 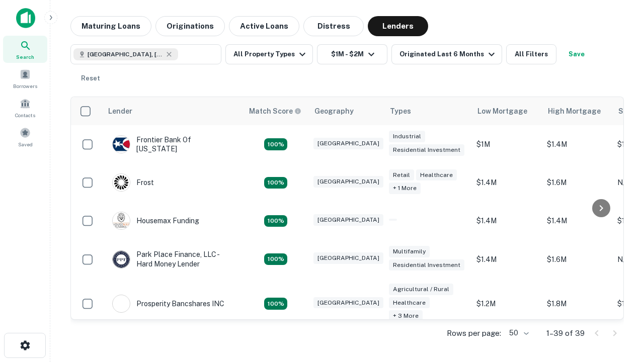 I want to click on th: High Mortgage, so click(x=577, y=111).